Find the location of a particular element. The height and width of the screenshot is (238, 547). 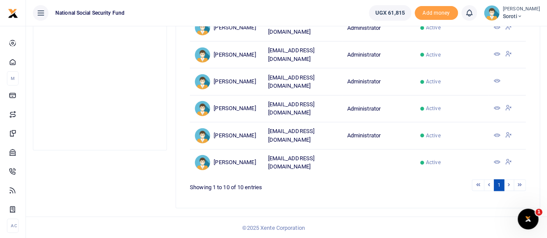

span: Add money is located at coordinates (437, 13).